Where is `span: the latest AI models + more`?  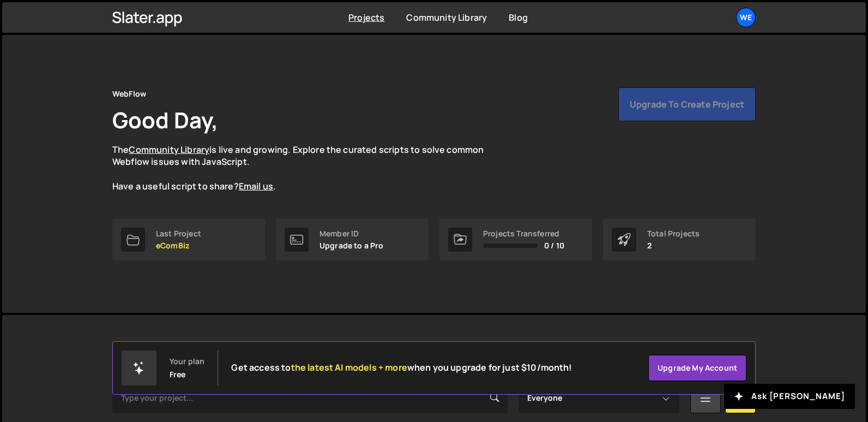 span: the latest AI models + more is located at coordinates (349, 368).